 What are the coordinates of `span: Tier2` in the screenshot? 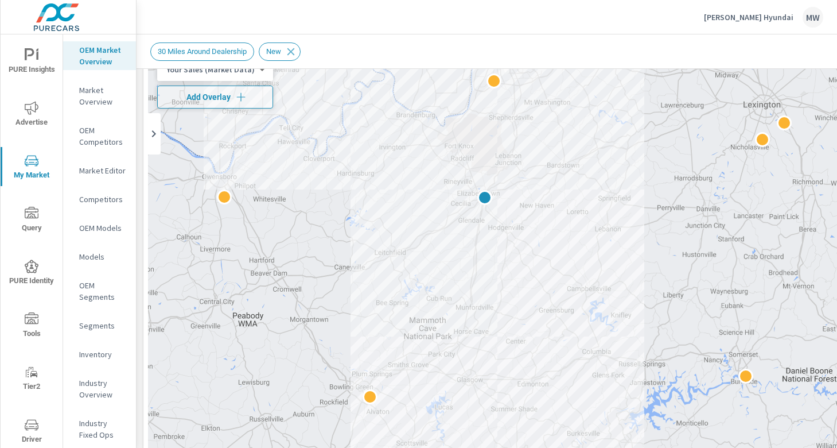 It's located at (32, 379).